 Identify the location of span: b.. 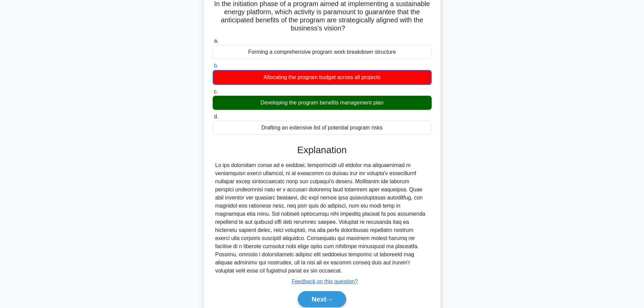
(216, 66).